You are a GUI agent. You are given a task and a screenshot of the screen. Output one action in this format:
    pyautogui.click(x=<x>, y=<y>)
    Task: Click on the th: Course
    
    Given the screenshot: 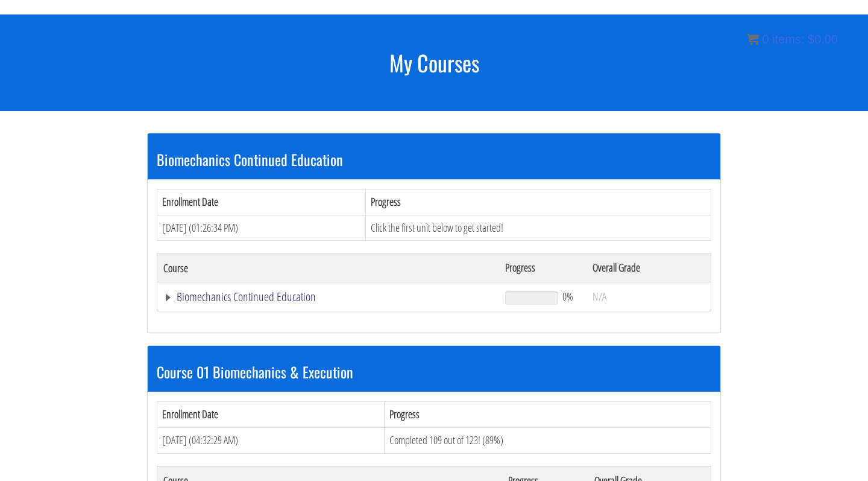 What is the action you would take?
    pyautogui.click(x=328, y=268)
    